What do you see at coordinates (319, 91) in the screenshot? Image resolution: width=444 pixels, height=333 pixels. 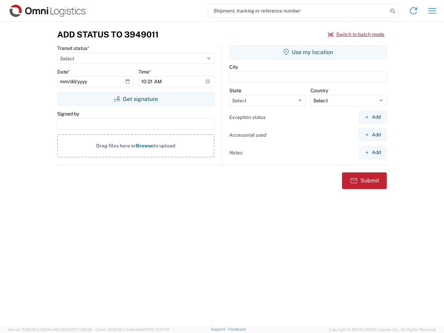 I see `label: Country` at bounding box center [319, 91].